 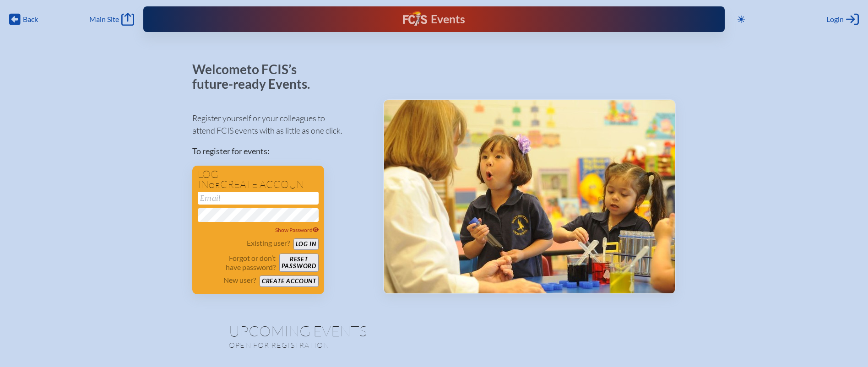 I want to click on div: FCIS Events — Future ready, so click(x=434, y=19).